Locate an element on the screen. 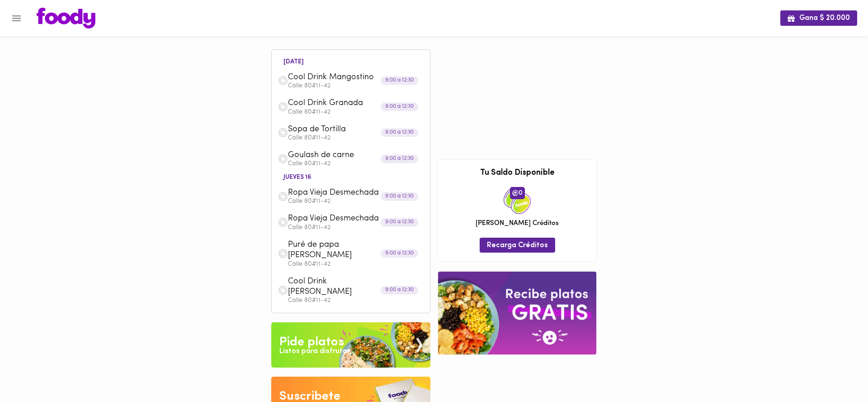 The image size is (868, 402). div: Pide platos is located at coordinates (311, 342).